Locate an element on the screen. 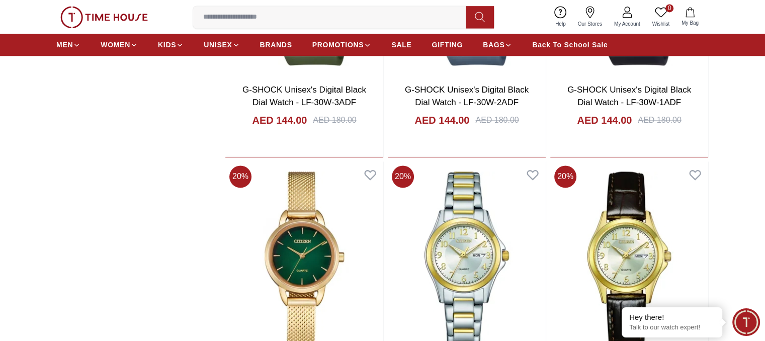  p: Talk to our watch expert! is located at coordinates (672, 327).